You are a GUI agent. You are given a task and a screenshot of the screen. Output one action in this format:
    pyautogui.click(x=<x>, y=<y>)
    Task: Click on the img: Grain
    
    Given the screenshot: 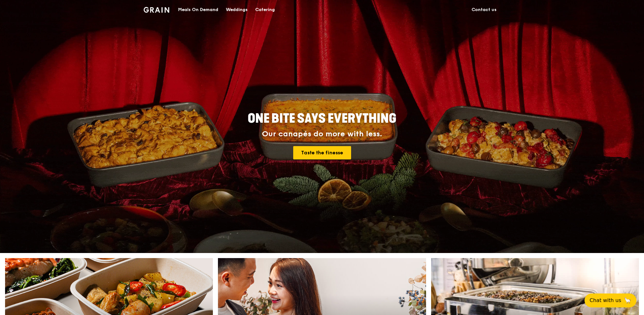 What is the action you would take?
    pyautogui.click(x=156, y=10)
    